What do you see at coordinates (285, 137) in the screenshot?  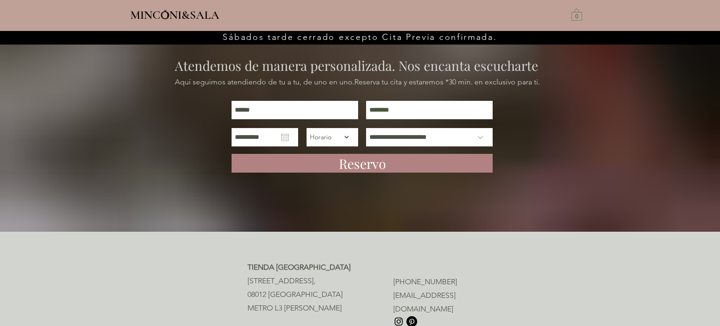 I see `button: Abrir calendario` at bounding box center [285, 137].